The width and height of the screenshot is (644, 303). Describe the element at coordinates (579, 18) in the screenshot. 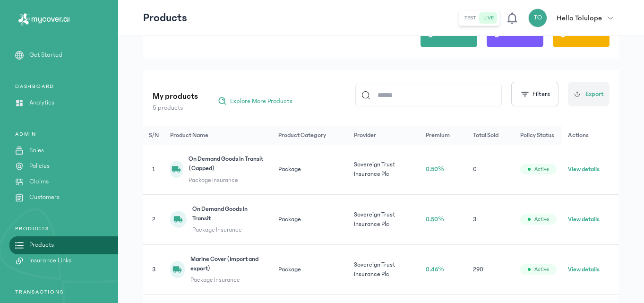

I see `p: Hello Tolulope` at that location.